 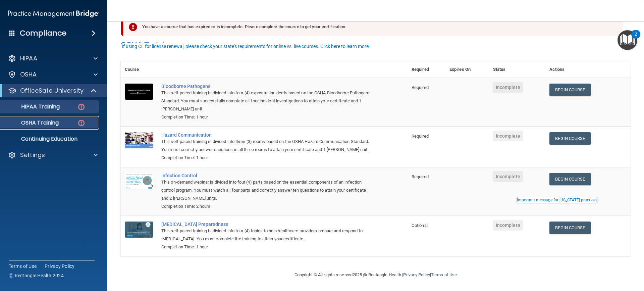 What do you see at coordinates (376, 275) in the screenshot?
I see `div: Copyright © All rights reserved 2025 @ Rectangle Health | |` at bounding box center [376, 275].